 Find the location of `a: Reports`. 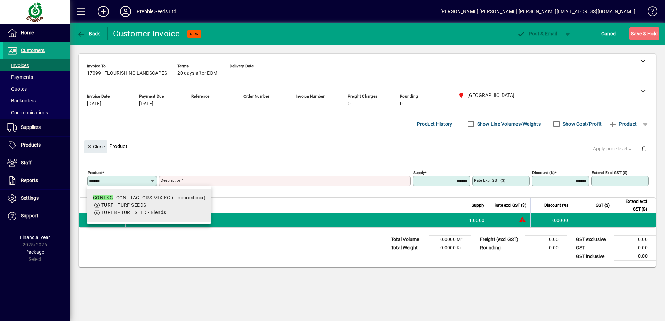

a: Reports is located at coordinates (37, 181).